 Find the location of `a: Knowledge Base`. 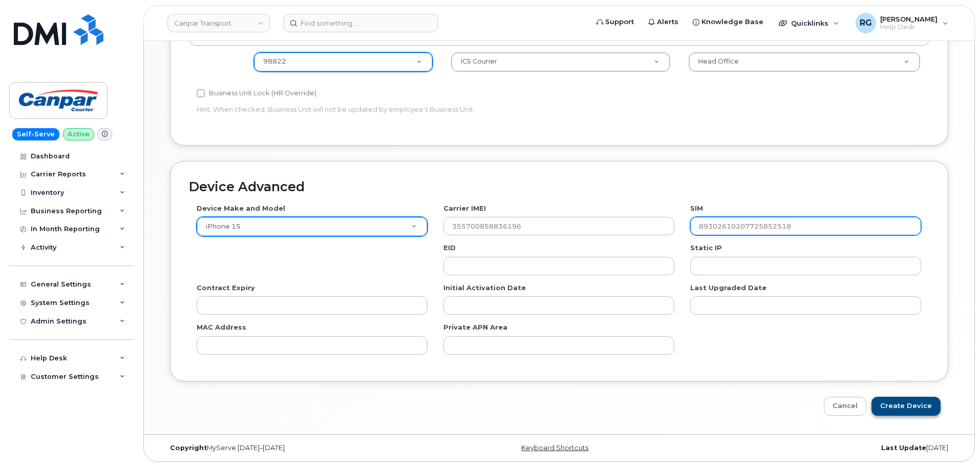

a: Knowledge Base is located at coordinates (728, 22).